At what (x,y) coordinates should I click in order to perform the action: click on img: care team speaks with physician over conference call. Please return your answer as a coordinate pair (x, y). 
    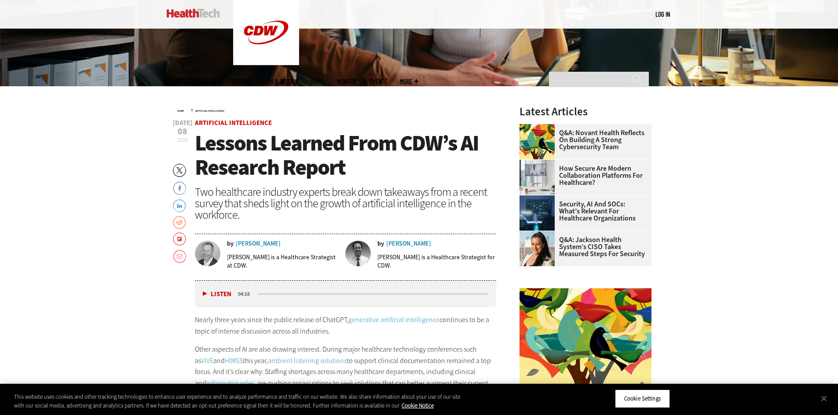
    Looking at the image, I should click on (537, 177).